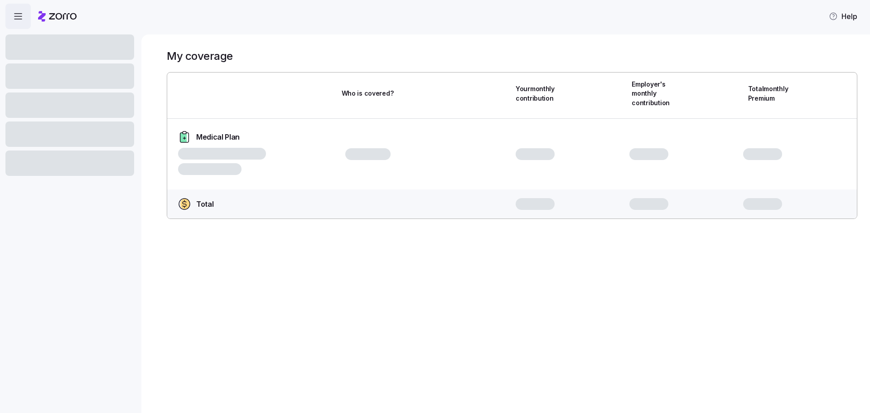  Describe the element at coordinates (773, 93) in the screenshot. I see `span: Total monthly Premium` at that location.